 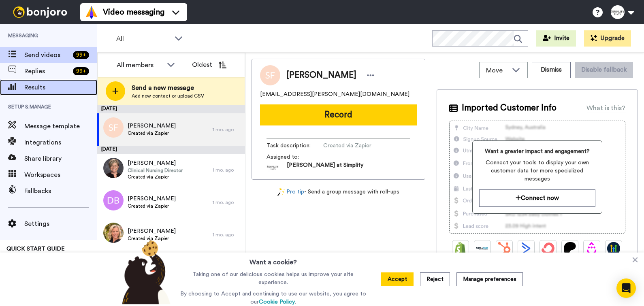 What do you see at coordinates (483, 249) in the screenshot?
I see `img: Ontraport` at bounding box center [483, 249].